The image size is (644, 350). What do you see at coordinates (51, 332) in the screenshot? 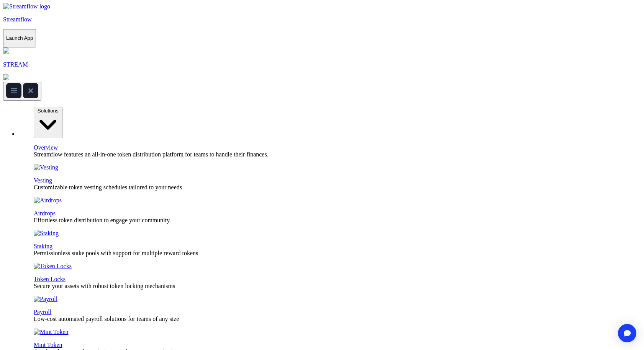
I see `img: Mint Token` at bounding box center [51, 332].